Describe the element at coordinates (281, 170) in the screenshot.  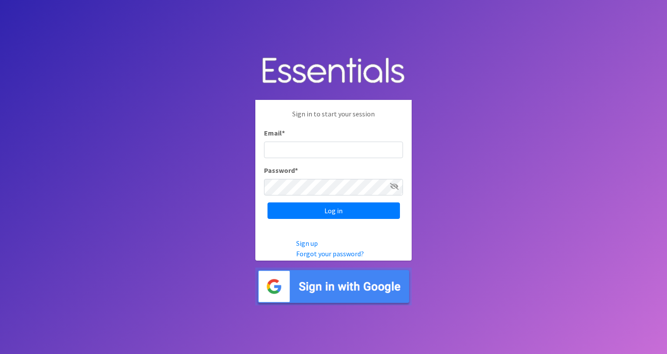
I see `label: Password` at that location.